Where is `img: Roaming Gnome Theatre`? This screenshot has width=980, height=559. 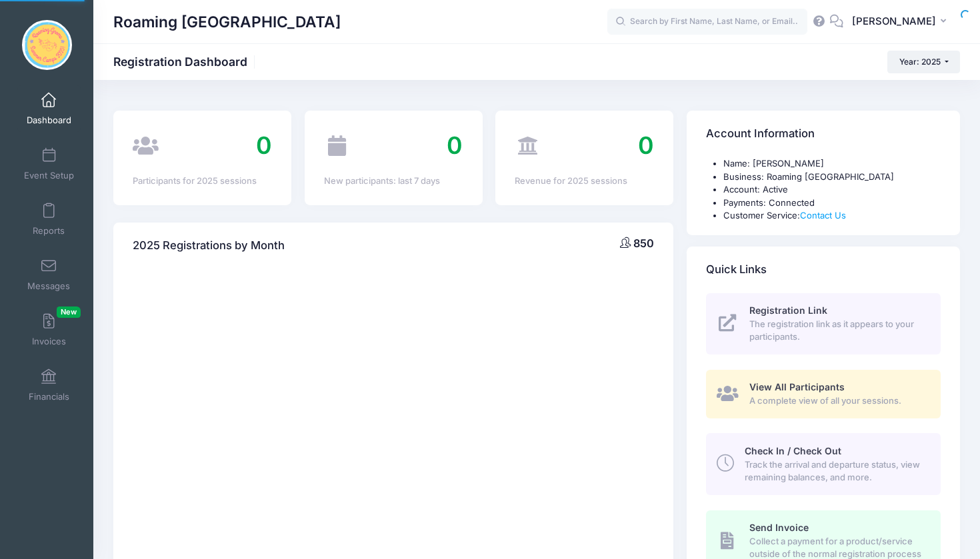
img: Roaming Gnome Theatre is located at coordinates (47, 44).